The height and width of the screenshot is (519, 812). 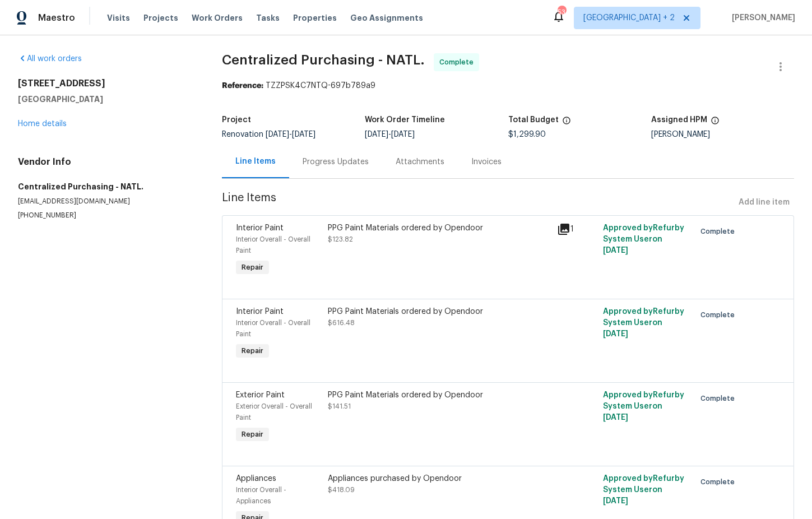 I want to click on span: Tasks, so click(x=268, y=18).